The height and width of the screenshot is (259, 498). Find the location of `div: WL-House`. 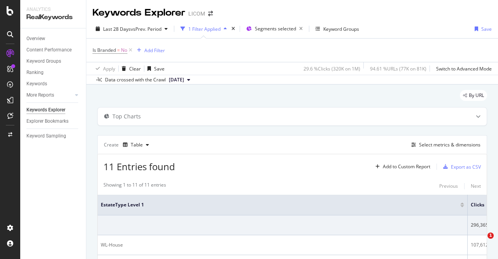

div: WL-House is located at coordinates (283, 245).